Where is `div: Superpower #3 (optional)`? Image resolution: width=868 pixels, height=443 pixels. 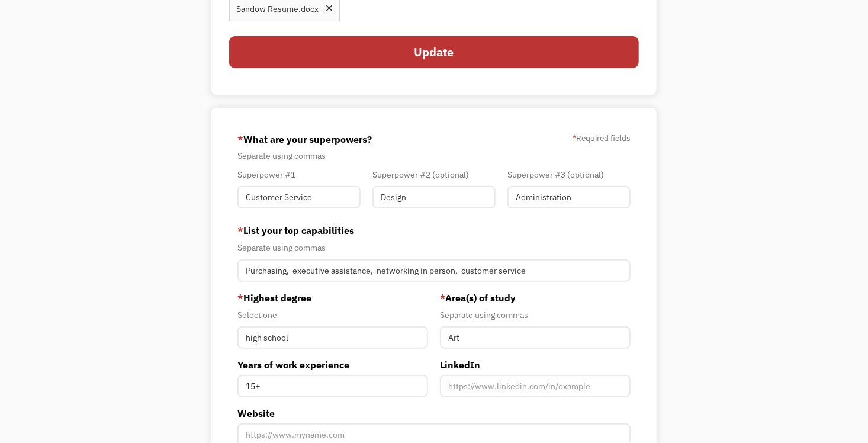 div: Superpower #3 (optional) is located at coordinates (569, 175).